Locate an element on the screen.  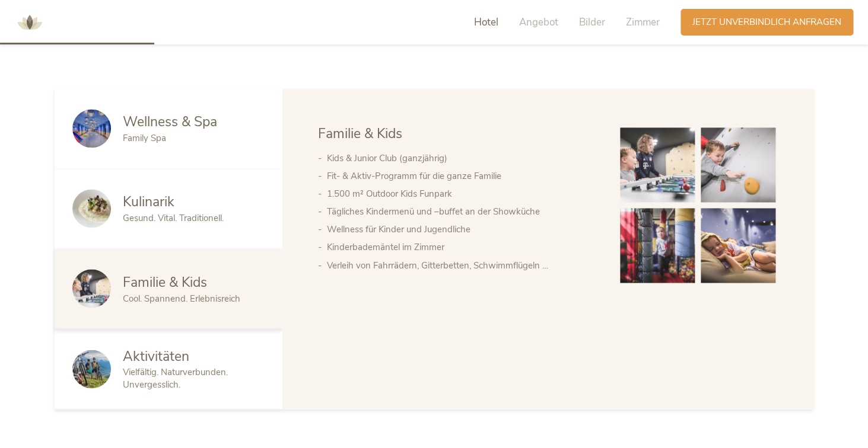
span: Family Spa is located at coordinates (144, 138).